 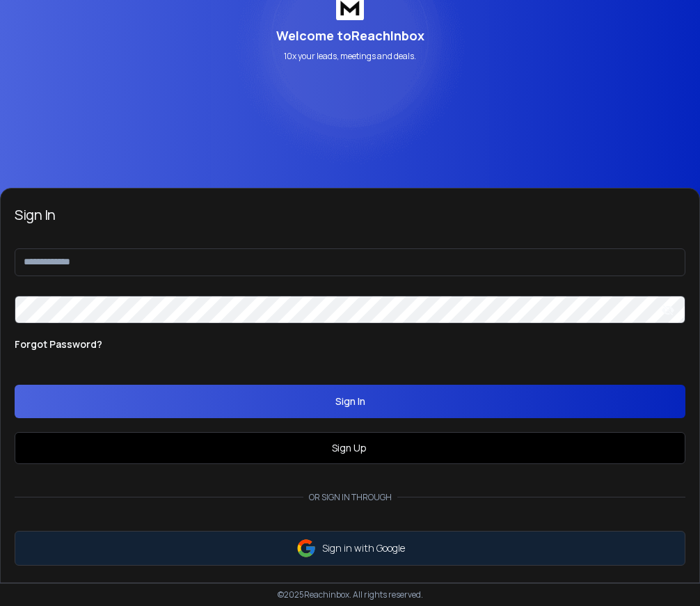 What do you see at coordinates (350, 595) in the screenshot?
I see `p: © 2025 Reachinbox. All rights reserved.` at bounding box center [350, 595].